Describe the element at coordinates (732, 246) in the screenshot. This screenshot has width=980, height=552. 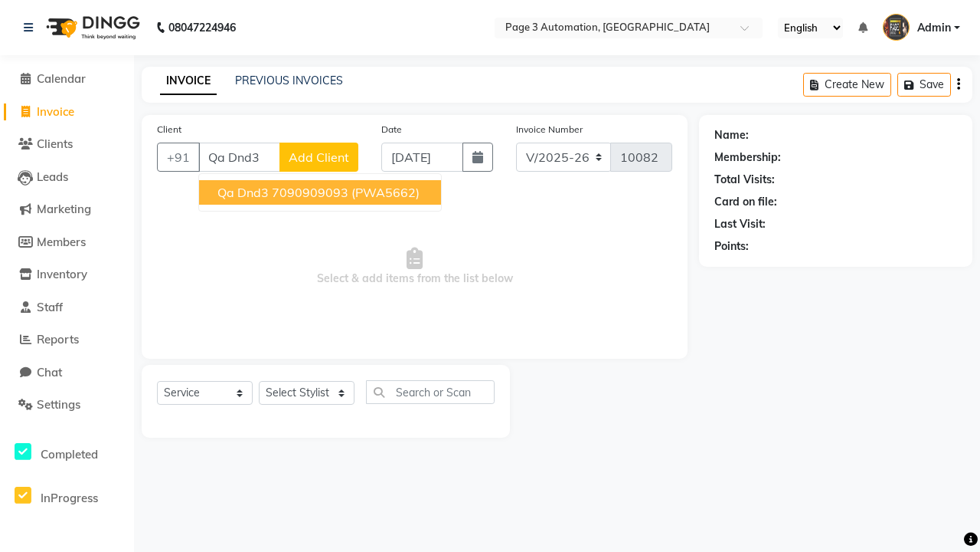
I see `div: Points:` at that location.